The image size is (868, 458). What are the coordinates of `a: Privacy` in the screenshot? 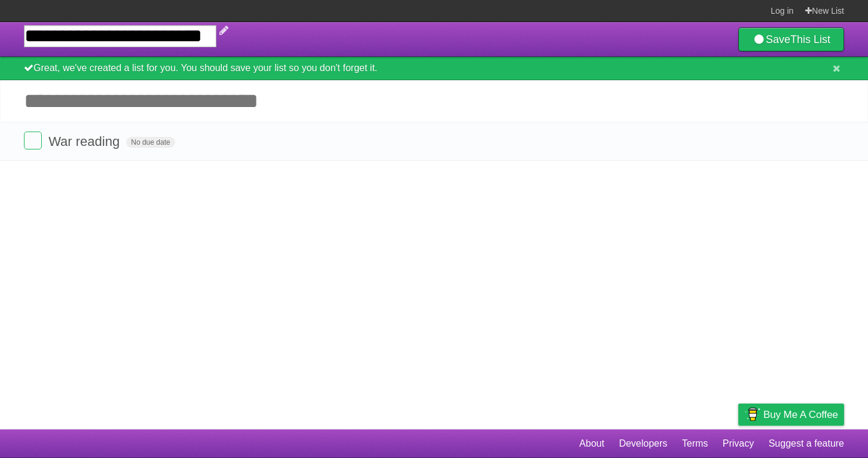 It's located at (738, 443).